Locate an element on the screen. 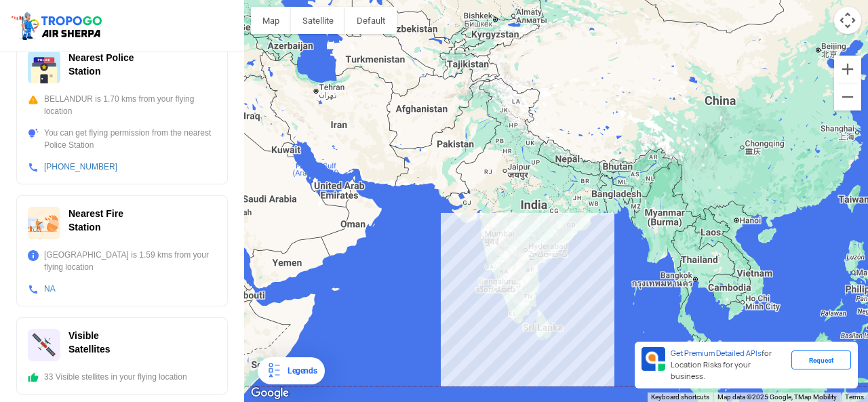 The width and height of the screenshot is (868, 402). span: Nearest Fire Station is located at coordinates (96, 220).